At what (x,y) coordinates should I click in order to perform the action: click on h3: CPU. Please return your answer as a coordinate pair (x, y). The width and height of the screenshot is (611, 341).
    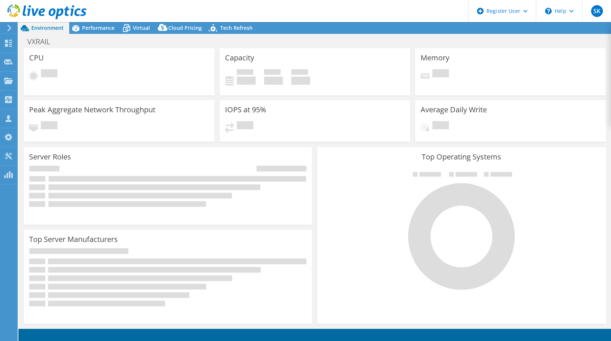
    Looking at the image, I should click on (36, 58).